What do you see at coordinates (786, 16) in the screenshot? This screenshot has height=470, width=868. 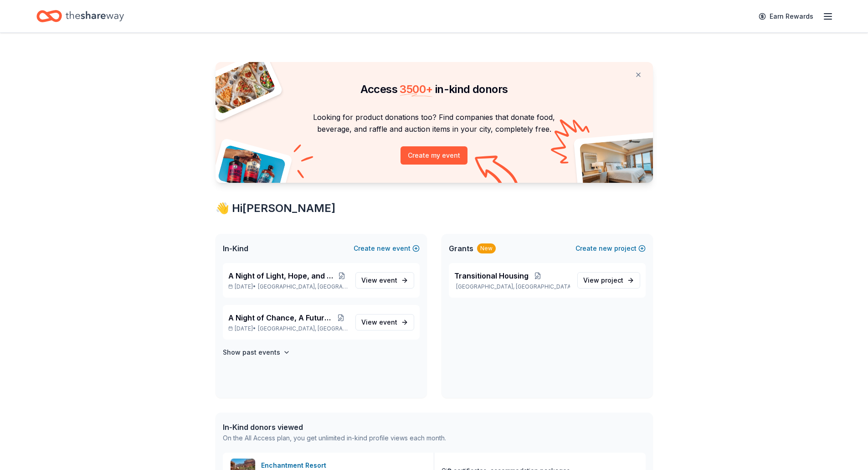 I see `a: Earn Rewards` at bounding box center [786, 16].